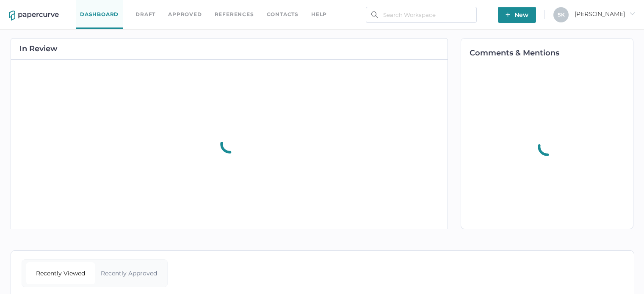 This screenshot has width=644, height=294. Describe the element at coordinates (517, 15) in the screenshot. I see `span: New` at that location.